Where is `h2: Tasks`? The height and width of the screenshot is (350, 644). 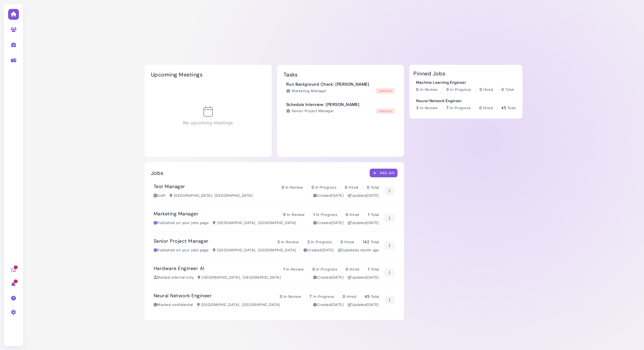 h2: Tasks is located at coordinates (290, 75).